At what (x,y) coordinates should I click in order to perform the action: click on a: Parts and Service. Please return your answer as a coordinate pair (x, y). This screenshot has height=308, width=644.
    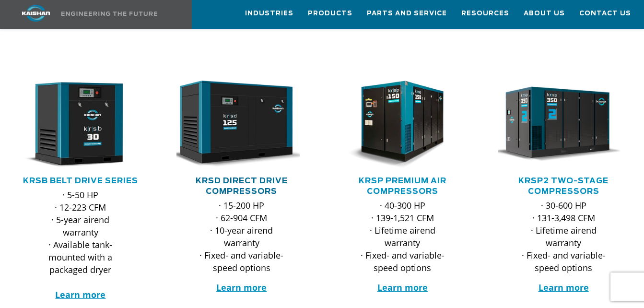
    Looking at the image, I should click on (407, 14).